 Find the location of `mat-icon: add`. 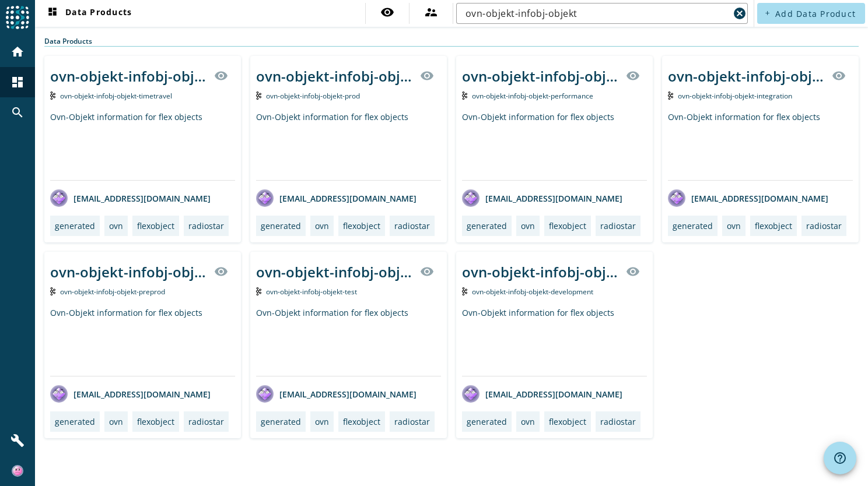

mat-icon: add is located at coordinates (767, 13).